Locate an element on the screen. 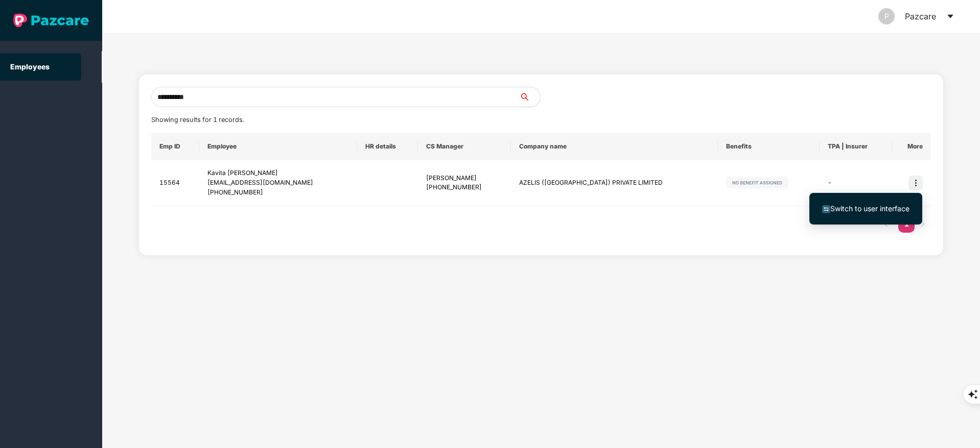 The width and height of the screenshot is (980, 448). span: right is located at coordinates (922, 224).